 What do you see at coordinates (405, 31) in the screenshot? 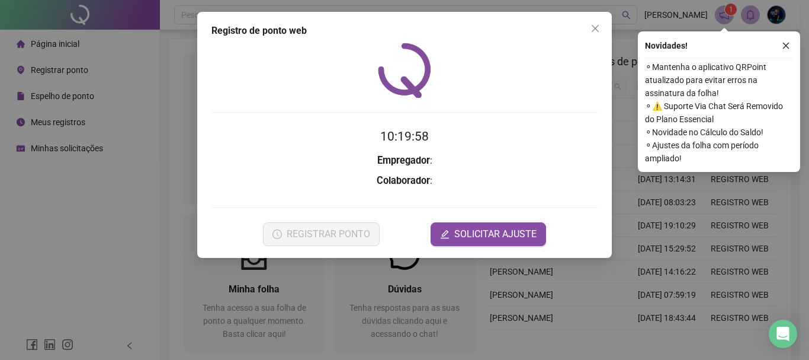
I see `div: Registro de ponto web` at bounding box center [405, 31].